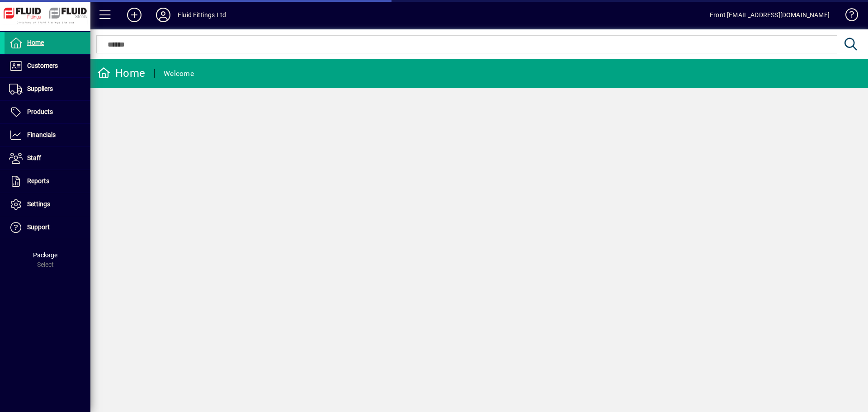  Describe the element at coordinates (38, 204) in the screenshot. I see `span: Settings` at that location.